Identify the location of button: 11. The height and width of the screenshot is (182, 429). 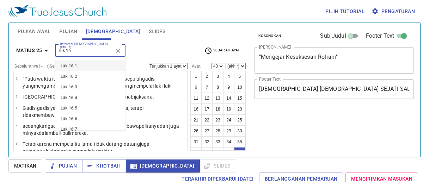
(196, 98).